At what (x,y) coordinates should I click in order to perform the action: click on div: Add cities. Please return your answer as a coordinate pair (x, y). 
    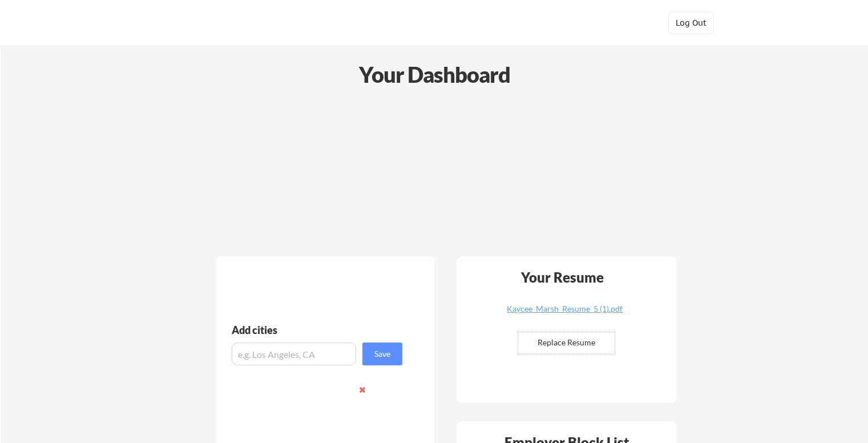
    Looking at the image, I should click on (318, 330).